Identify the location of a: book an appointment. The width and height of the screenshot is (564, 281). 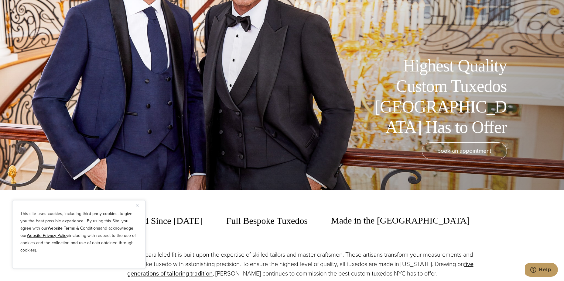
(465, 151).